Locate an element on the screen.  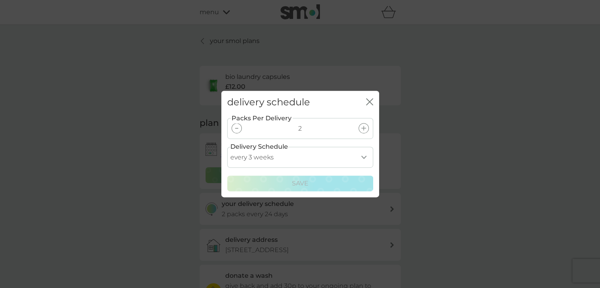
h2: delivery schedule is located at coordinates (269, 102).